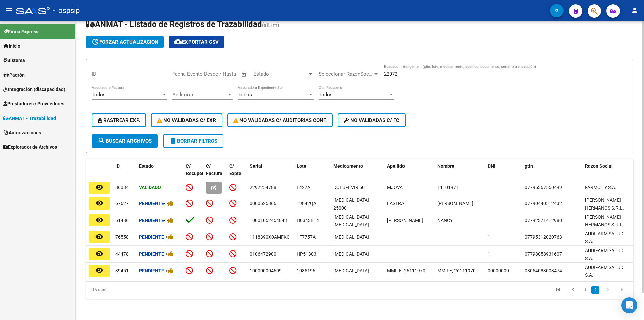 Image resolution: width=644 pixels, height=320 pixels. What do you see at coordinates (348, 165) in the screenshot?
I see `span: Medicamento` at bounding box center [348, 165].